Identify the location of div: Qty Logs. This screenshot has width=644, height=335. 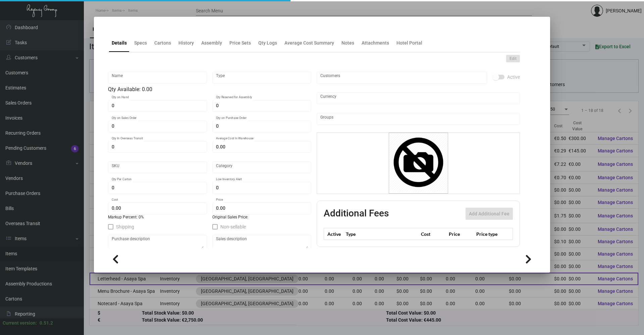
(267, 43).